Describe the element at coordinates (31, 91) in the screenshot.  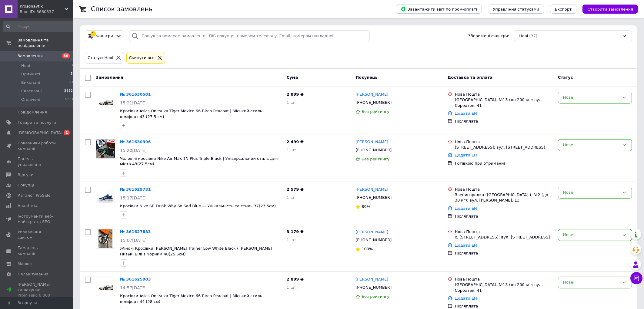
I see `span: Скасовані` at that location.